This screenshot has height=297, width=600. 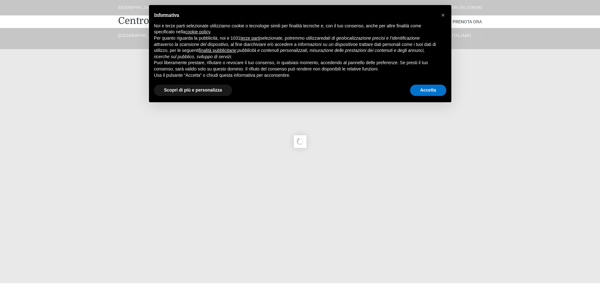 What do you see at coordinates (179, 21) in the screenshot?
I see `a: Centro Vacanze De Angelis` at bounding box center [179, 21].